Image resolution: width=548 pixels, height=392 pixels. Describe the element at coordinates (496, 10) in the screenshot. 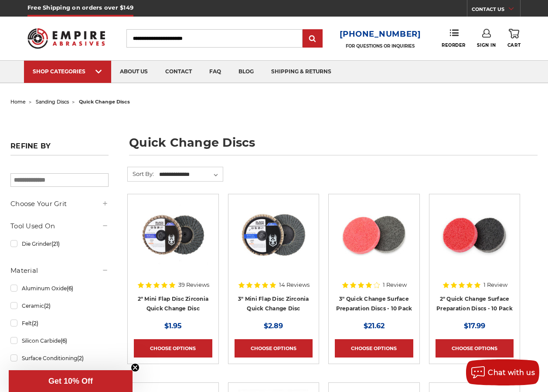

I see `a: CONTACT US` at that location.